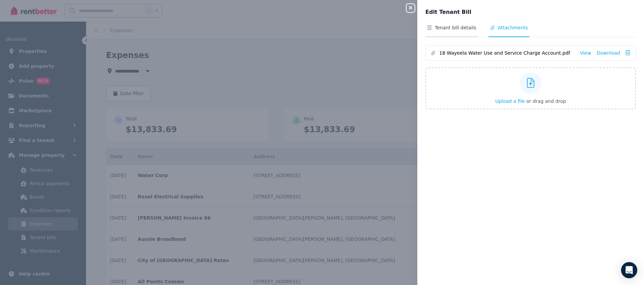 The image size is (644, 285). Describe the element at coordinates (510, 101) in the screenshot. I see `span: Upload a file` at that location.